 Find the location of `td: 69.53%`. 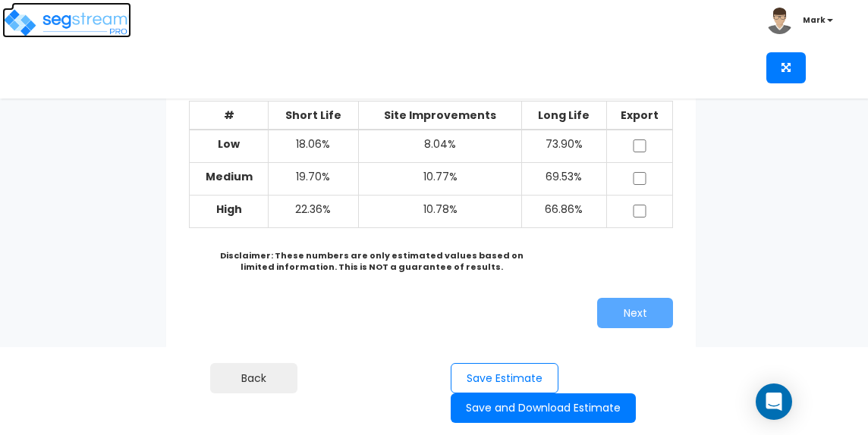

td: 69.53% is located at coordinates (563, 178).